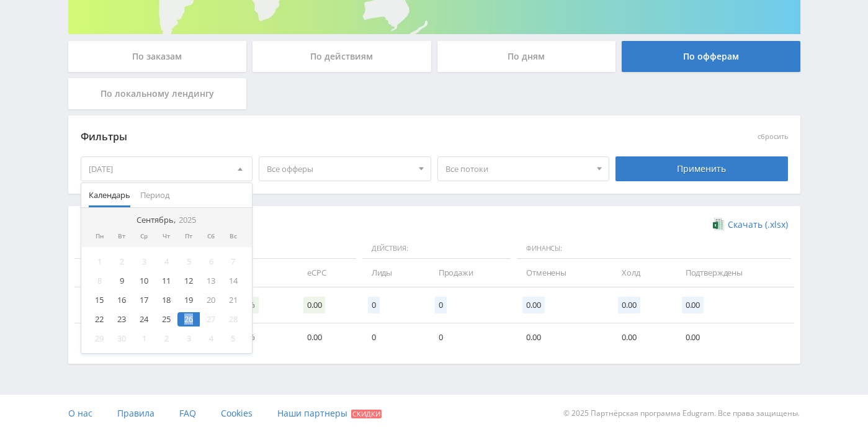 This screenshot has width=868, height=432. What do you see at coordinates (469, 272) in the screenshot?
I see `td: Продажи` at bounding box center [469, 272].